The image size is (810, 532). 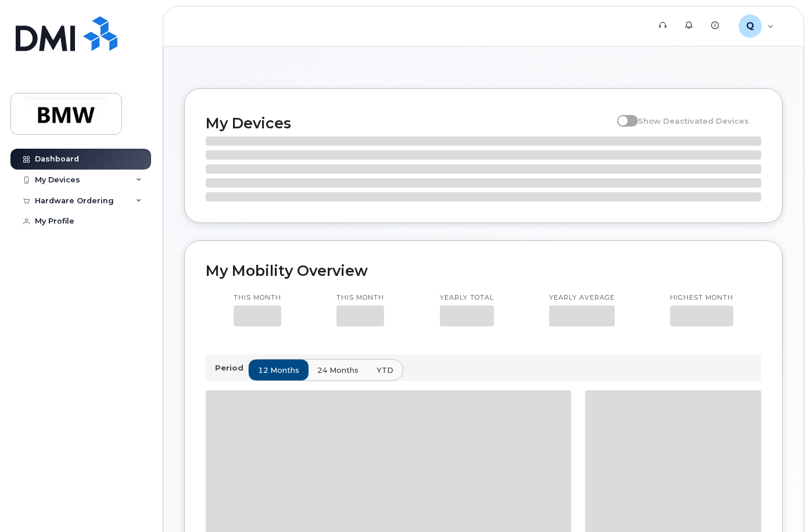 I want to click on h2: My Devices, so click(x=408, y=123).